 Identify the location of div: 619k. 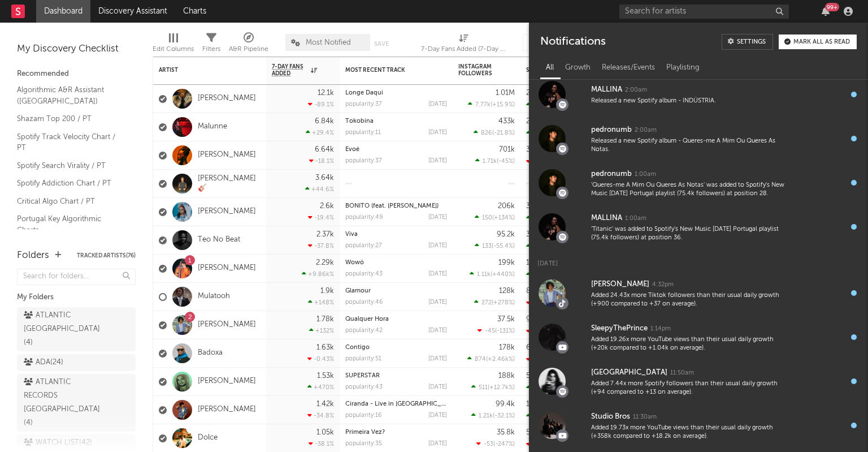
(534, 347).